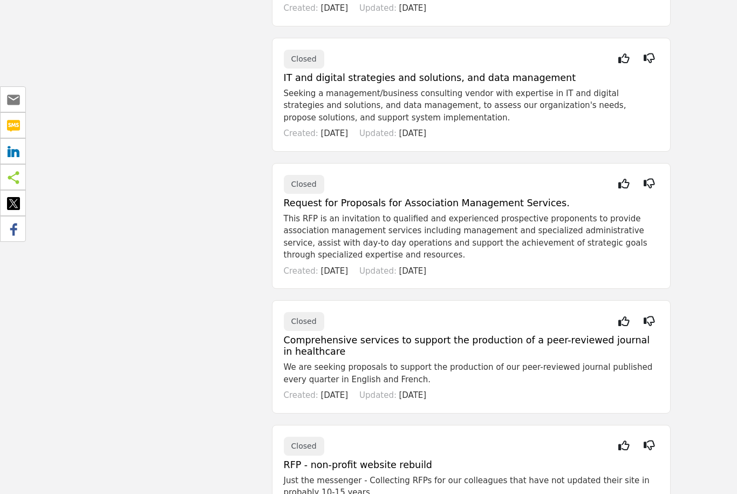 Image resolution: width=737 pixels, height=494 pixels. What do you see at coordinates (471, 106) in the screenshot?
I see `p: Seeking a management/business consulting vendor with expertise in IT and digital strategies and s...` at bounding box center [471, 106].